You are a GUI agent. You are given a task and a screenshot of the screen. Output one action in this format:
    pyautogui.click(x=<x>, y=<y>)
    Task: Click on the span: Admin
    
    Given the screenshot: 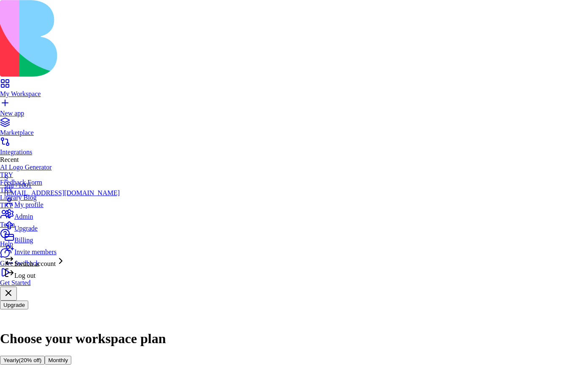 What is the action you would take?
    pyautogui.click(x=23, y=217)
    